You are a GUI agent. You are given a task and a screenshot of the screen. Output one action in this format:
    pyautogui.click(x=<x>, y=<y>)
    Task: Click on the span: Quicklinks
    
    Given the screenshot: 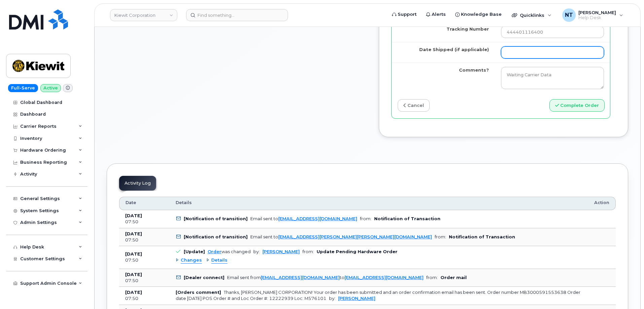 What is the action you would take?
    pyautogui.click(x=532, y=15)
    